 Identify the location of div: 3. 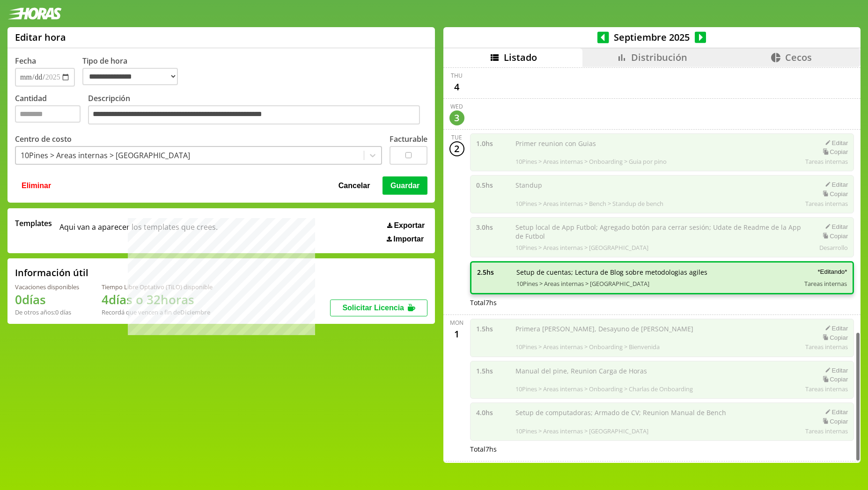
(457, 118).